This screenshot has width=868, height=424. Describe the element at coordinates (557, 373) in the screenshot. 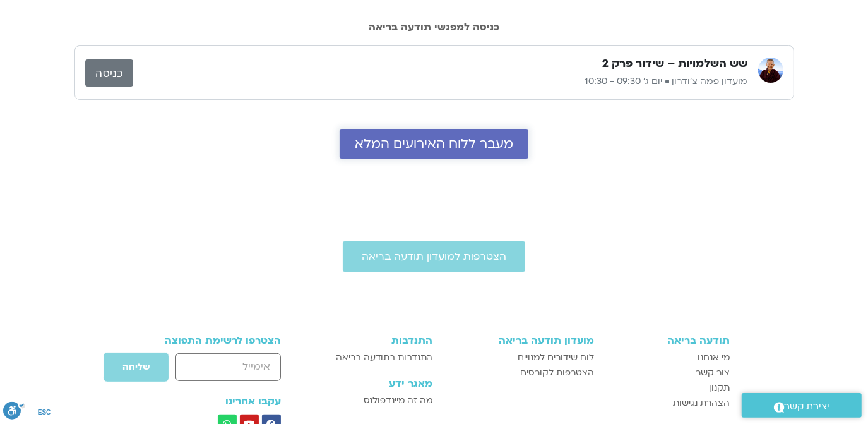

I see `span: הצטרפות לקורסים` at that location.